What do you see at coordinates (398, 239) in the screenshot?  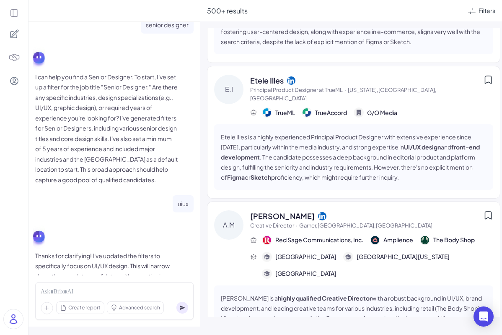 I see `span: Amplience` at bounding box center [398, 239].